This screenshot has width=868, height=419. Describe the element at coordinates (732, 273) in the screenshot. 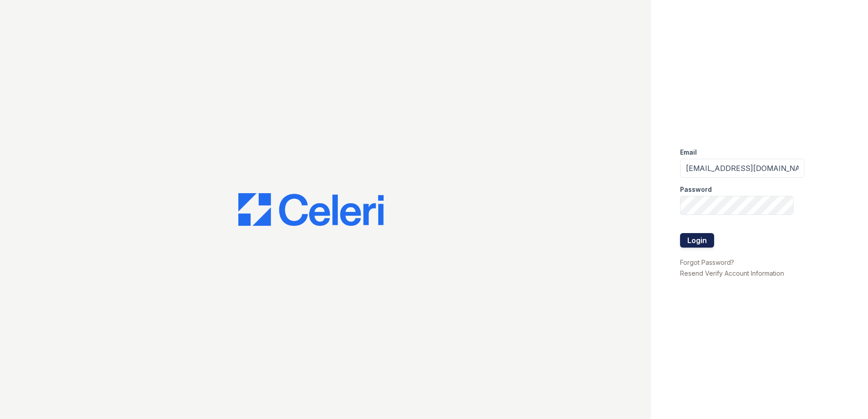

I see `a: Resend Verify Account Information` at that location.